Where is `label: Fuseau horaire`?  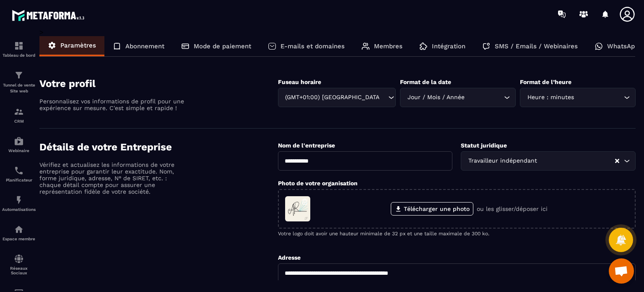 label: Fuseau horaire is located at coordinates (300, 82).